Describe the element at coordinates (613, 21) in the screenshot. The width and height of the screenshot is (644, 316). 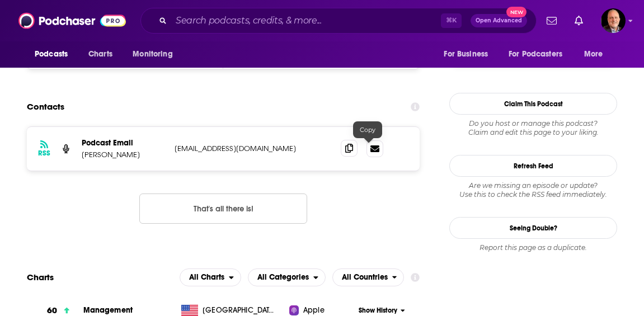
I see `span: Logged in as pgorman` at that location.